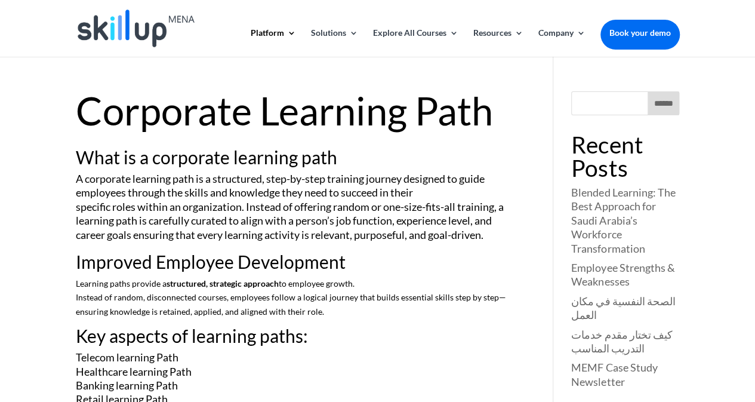 The image size is (755, 402). I want to click on div: Chat Widget, so click(725, 373).